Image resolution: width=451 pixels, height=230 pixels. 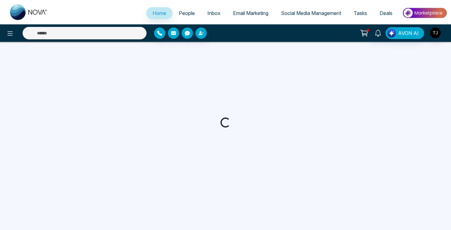 I want to click on span: Email Marketing, so click(x=251, y=13).